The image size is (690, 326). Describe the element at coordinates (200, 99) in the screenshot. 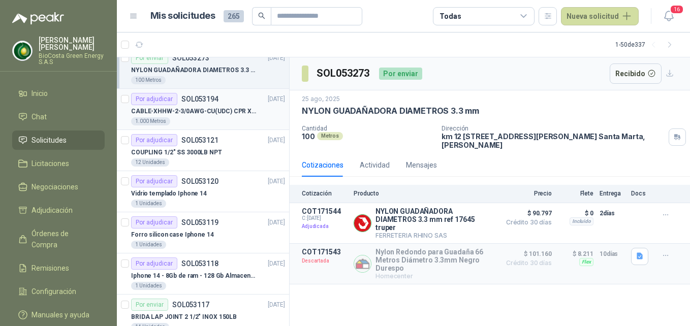

I see `p: SOL053194` at that location.